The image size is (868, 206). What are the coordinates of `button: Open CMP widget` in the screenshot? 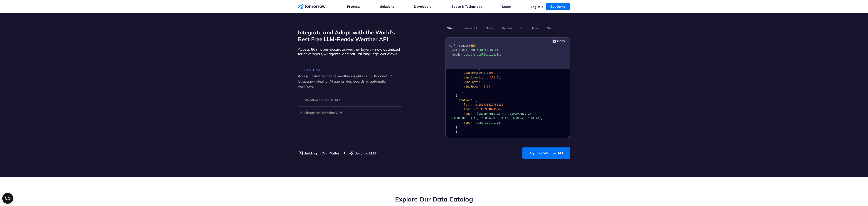 It's located at (8, 198).